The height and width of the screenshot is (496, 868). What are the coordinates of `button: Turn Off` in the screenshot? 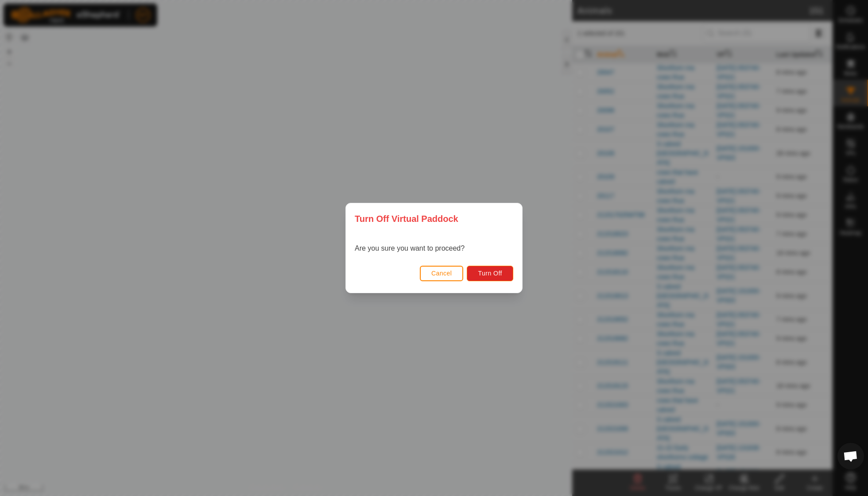 It's located at (490, 273).